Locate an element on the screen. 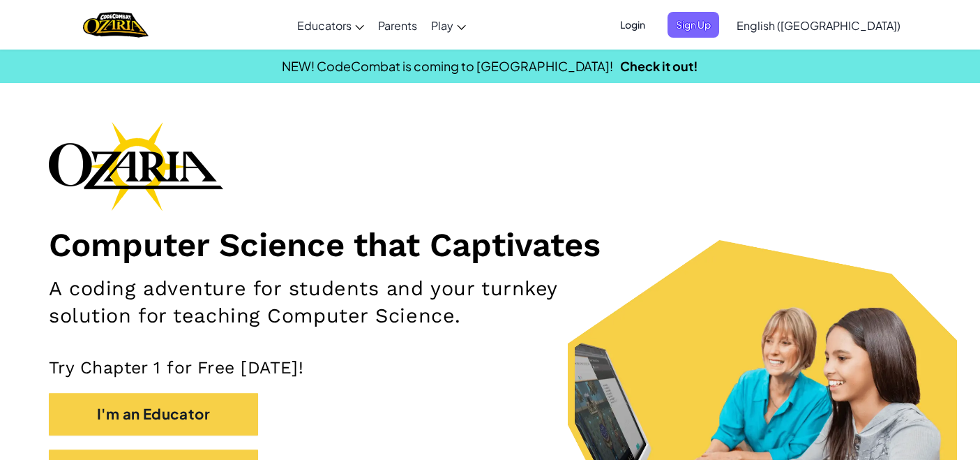  a: Parents is located at coordinates (397, 25).